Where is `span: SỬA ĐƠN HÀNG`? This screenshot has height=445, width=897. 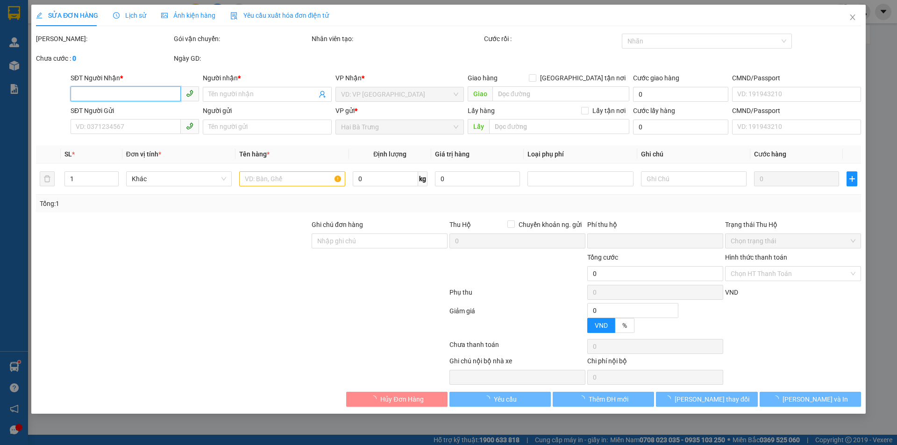 span: SỬA ĐƠN HÀNG is located at coordinates (67, 15).